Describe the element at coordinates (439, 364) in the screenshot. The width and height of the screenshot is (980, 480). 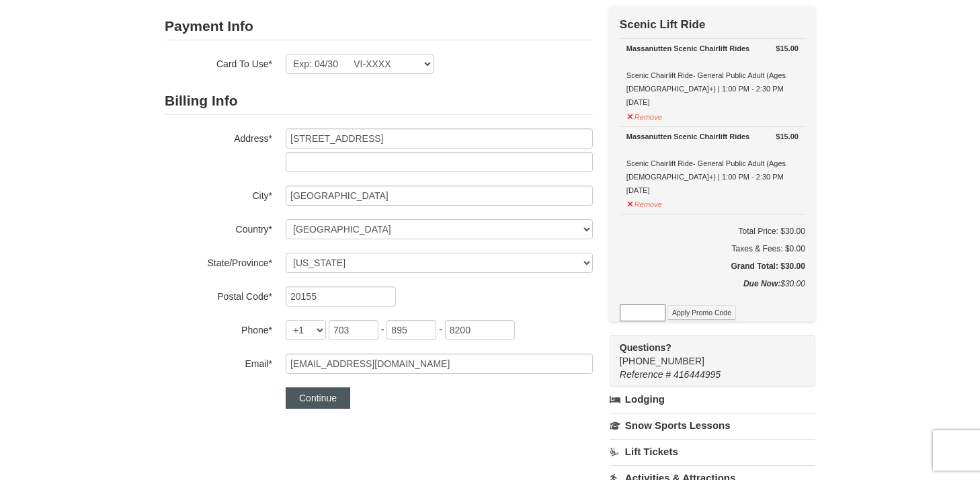
I see `input: Email` at that location.